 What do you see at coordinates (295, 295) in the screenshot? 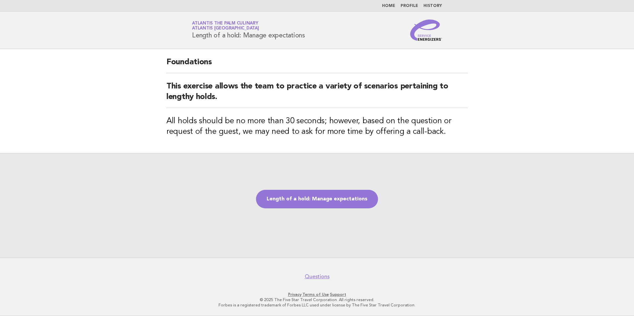
I see `a: Privacy` at bounding box center [295, 295].